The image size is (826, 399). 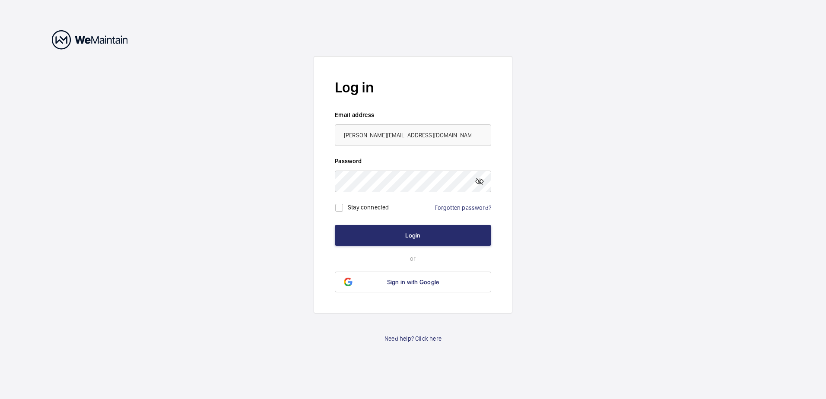 What do you see at coordinates (413, 115) in the screenshot?
I see `label: Email address` at bounding box center [413, 115].